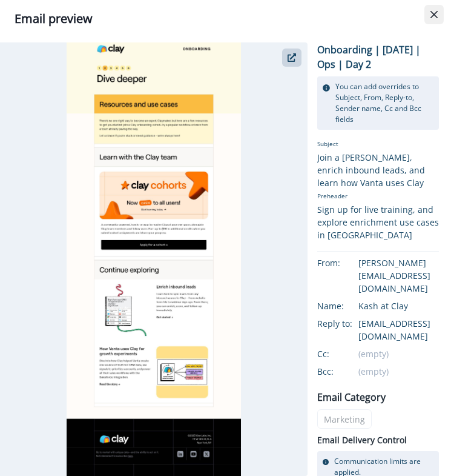 Image resolution: width=451 pixels, height=476 pixels. Describe the element at coordinates (348, 262) in the screenshot. I see `div: From:` at that location.